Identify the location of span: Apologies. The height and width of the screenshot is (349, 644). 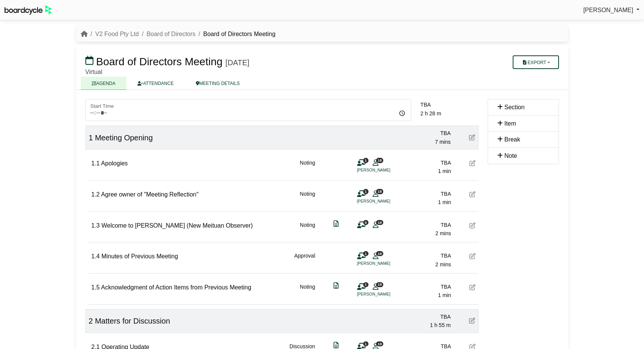
(115, 163).